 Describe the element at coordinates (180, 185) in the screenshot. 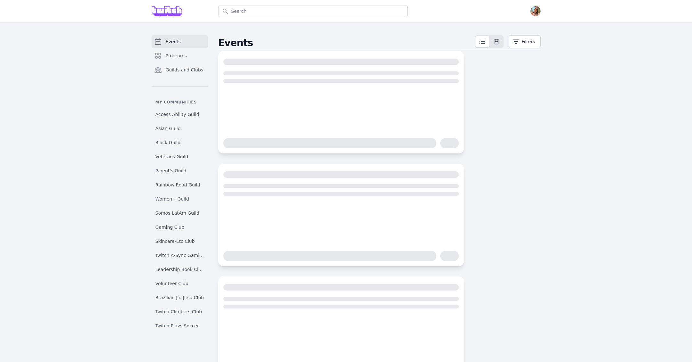

I see `a: Rainbow Road Guild` at that location.